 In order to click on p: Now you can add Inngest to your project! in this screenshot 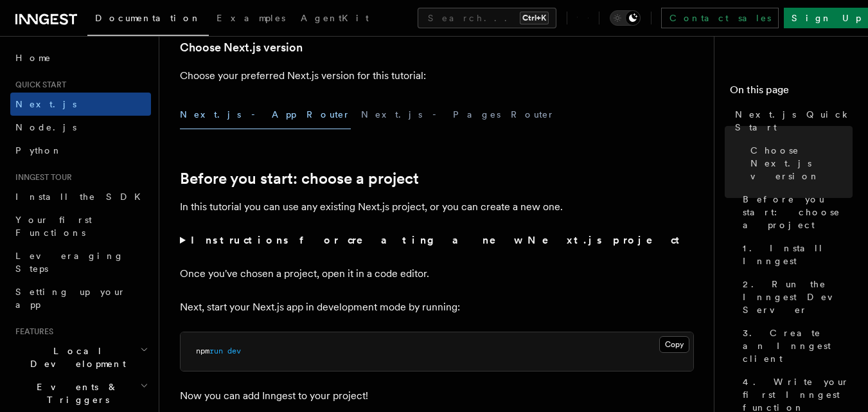, I will do `click(437, 396)`.